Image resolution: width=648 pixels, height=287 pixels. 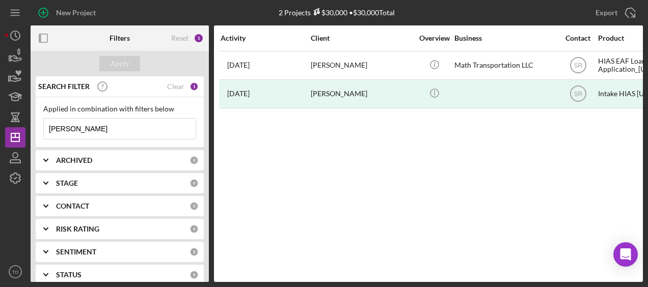 I want to click on div: Overview, so click(x=434, y=38).